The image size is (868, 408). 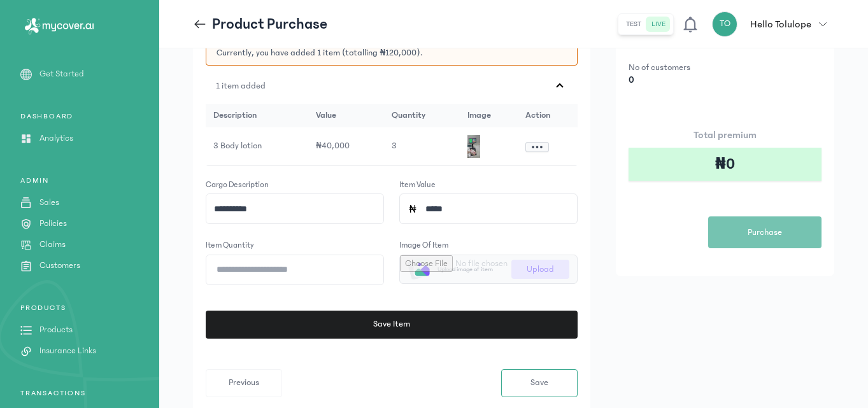 I want to click on button: Save, so click(x=539, y=383).